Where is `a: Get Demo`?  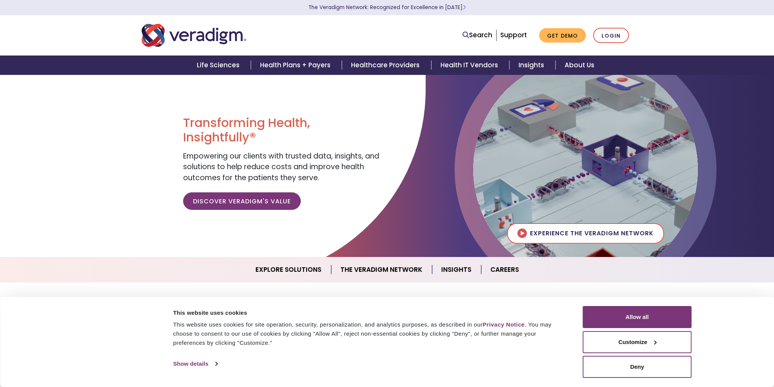
a: Get Demo is located at coordinates (562, 35).